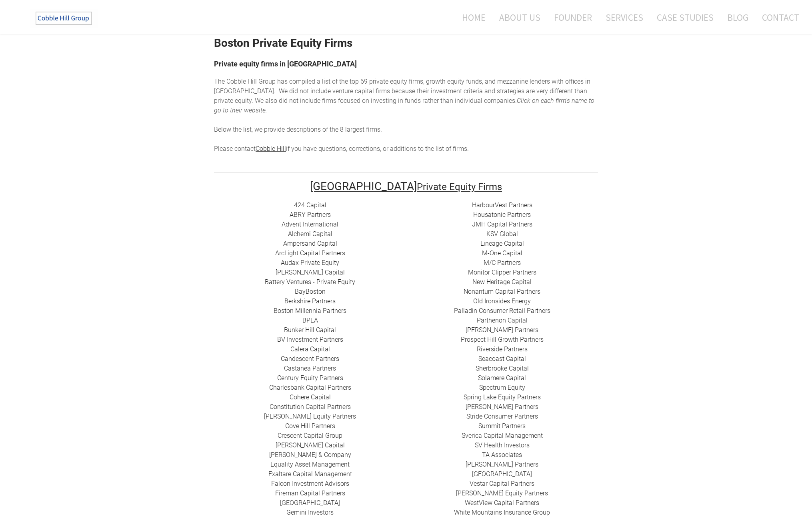  What do you see at coordinates (502, 205) in the screenshot?
I see `a: HarbourVest Partners` at bounding box center [502, 205].